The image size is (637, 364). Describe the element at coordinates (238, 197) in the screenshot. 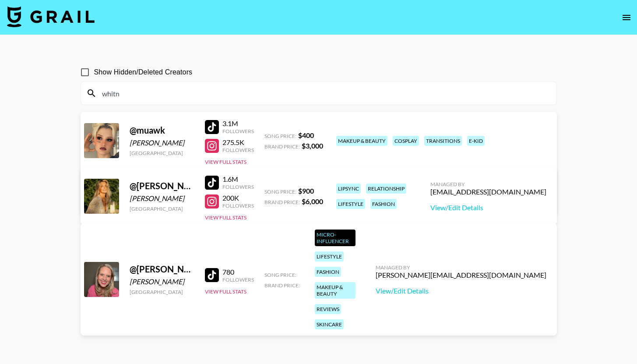

I see `div: 200K` at that location.